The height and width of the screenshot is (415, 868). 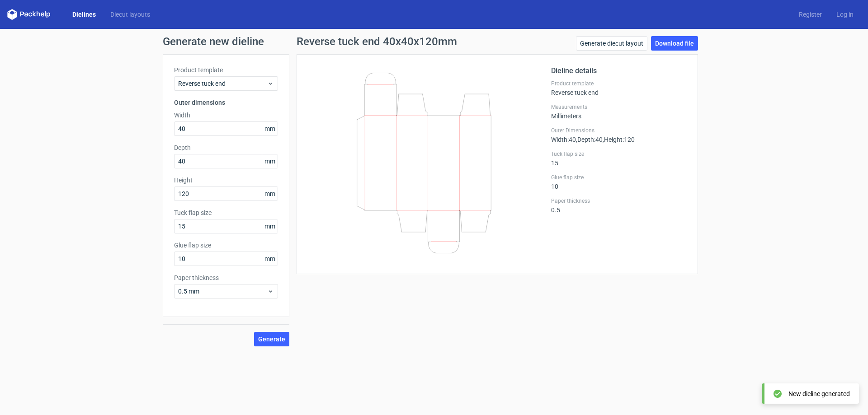 I want to click on div: New dieline generated, so click(x=819, y=394).